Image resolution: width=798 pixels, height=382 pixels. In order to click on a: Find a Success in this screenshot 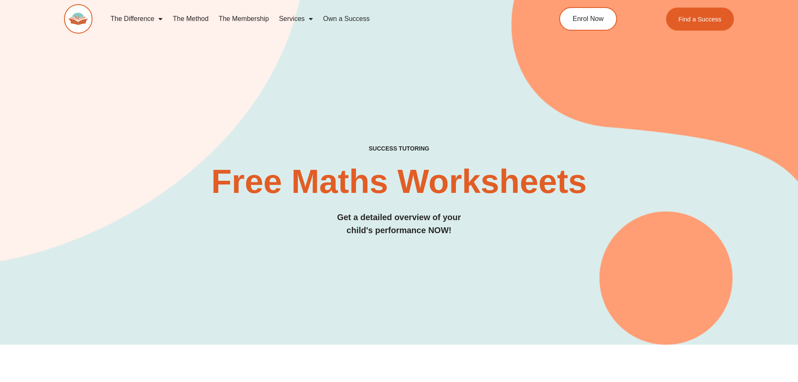, I will do `click(700, 19)`.